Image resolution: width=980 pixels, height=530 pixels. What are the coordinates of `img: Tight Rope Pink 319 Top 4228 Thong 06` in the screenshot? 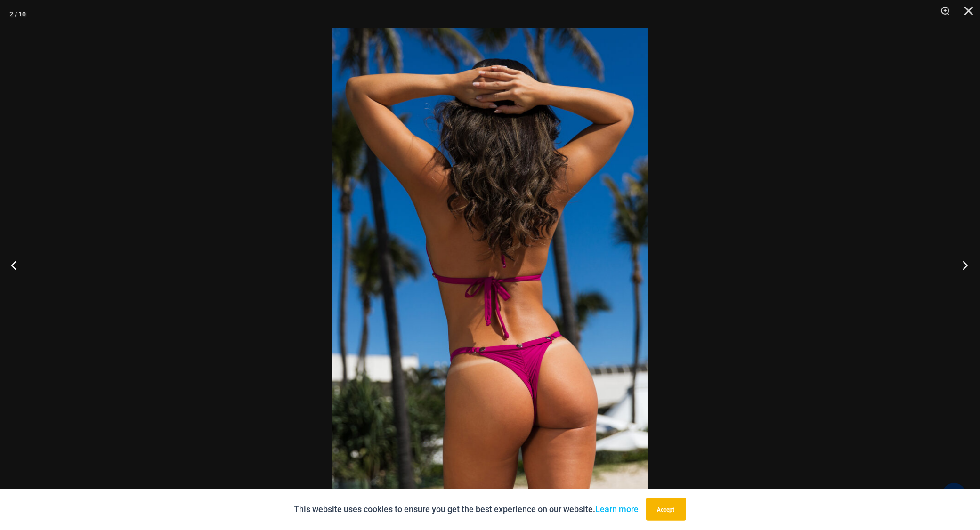 It's located at (490, 265).